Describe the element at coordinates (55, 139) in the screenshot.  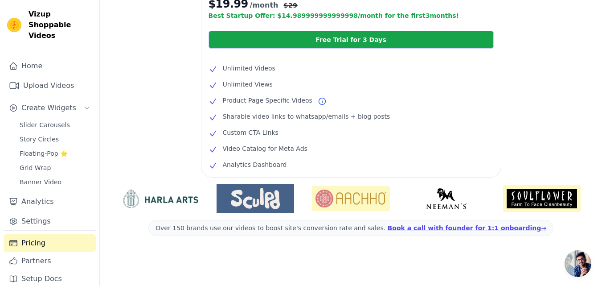
I see `a: Story Circles` at that location.